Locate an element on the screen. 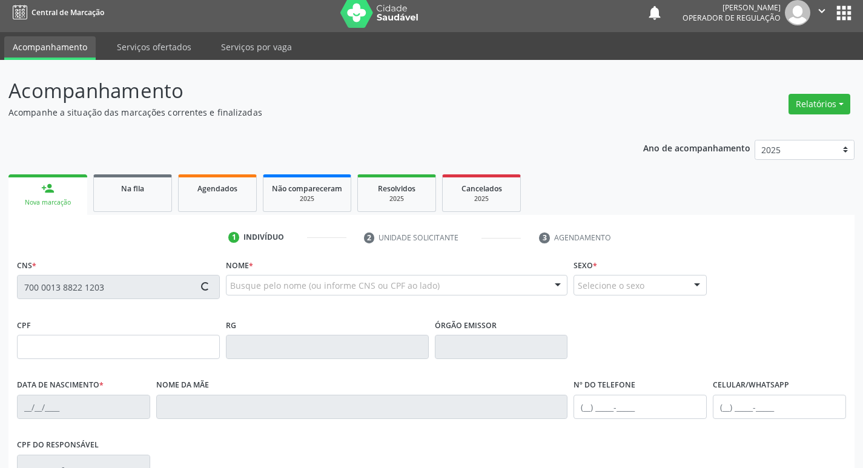  span: Cancelados is located at coordinates (481, 188).